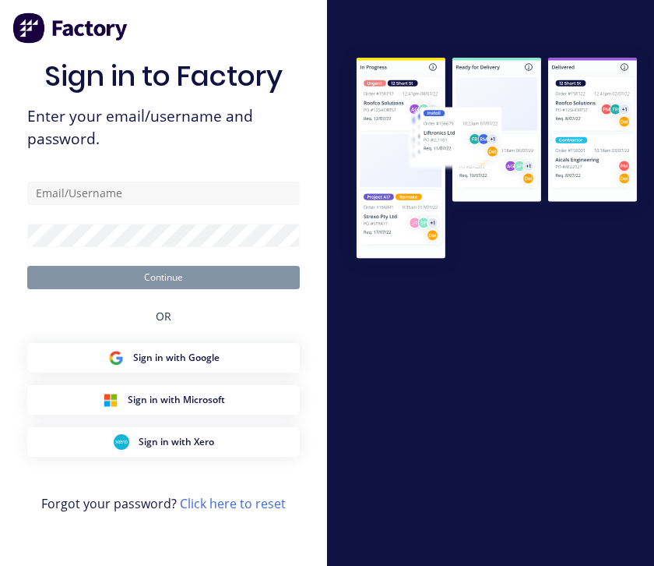  I want to click on img: Google Sign in, so click(116, 358).